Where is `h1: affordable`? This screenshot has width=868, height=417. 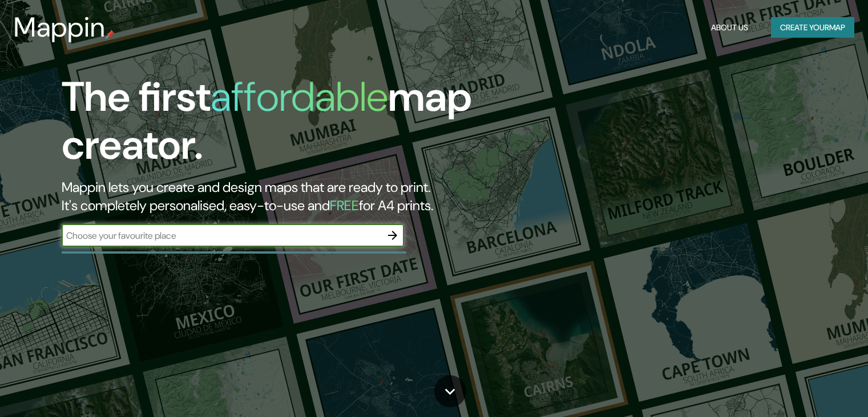
h1: affordable is located at coordinates (299, 96).